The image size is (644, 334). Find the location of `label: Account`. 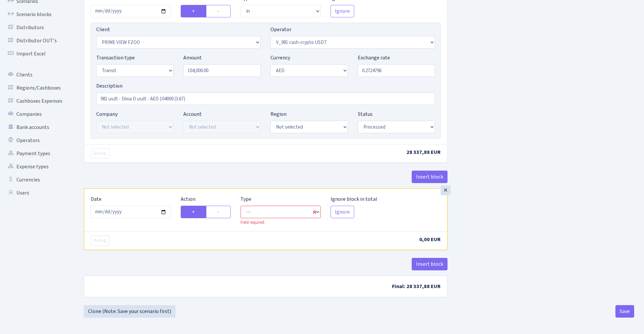

label: Account is located at coordinates (193, 115).